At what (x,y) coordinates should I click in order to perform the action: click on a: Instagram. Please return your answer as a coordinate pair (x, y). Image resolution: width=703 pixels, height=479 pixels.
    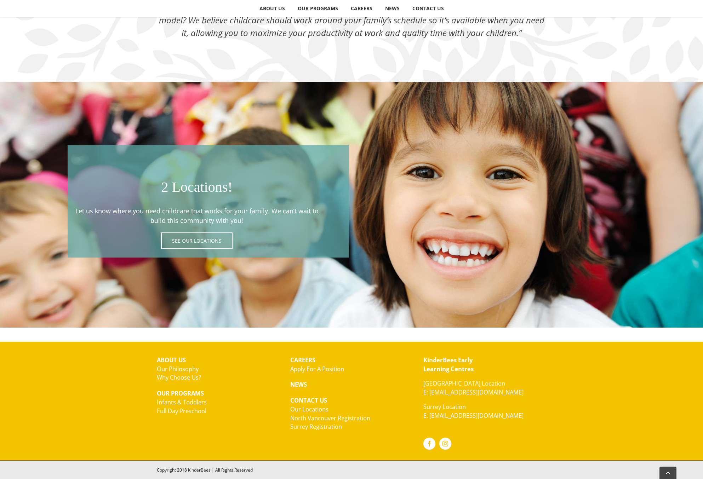
    Looking at the image, I should click on (445, 444).